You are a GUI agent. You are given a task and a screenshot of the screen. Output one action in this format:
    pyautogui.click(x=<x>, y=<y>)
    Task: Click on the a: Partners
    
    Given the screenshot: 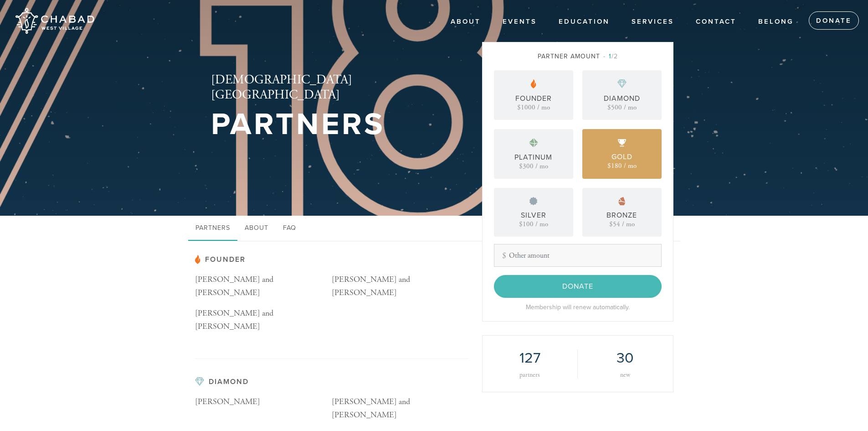 What is the action you would take?
    pyautogui.click(x=213, y=228)
    